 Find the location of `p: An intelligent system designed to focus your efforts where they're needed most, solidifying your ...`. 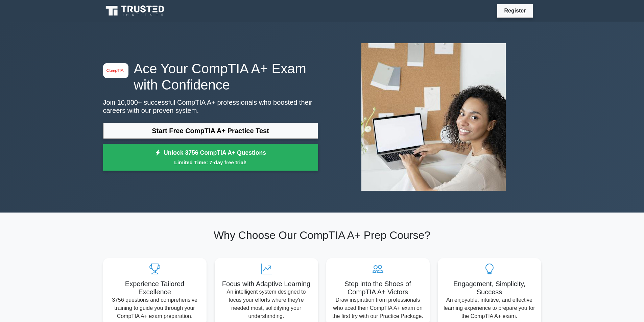

p: An intelligent system designed to focus your efforts where they're needed most, solidifying your ... is located at coordinates (266, 304).